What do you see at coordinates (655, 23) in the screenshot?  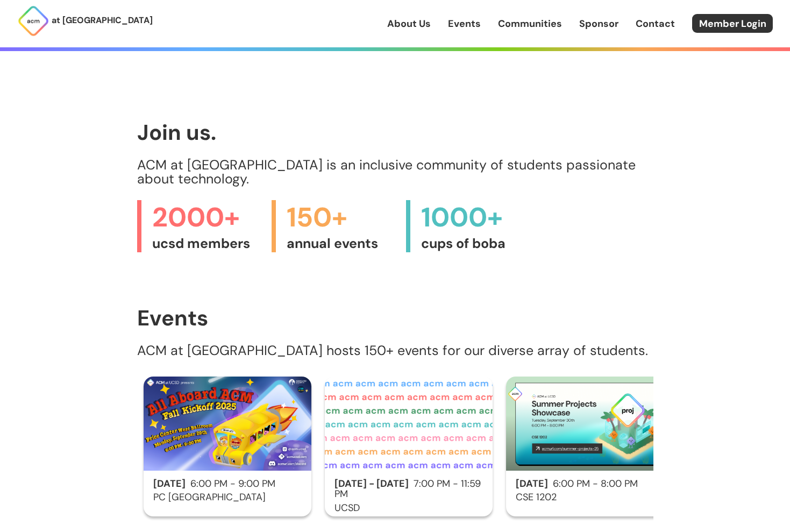 I see `a: Contact` at bounding box center [655, 23].